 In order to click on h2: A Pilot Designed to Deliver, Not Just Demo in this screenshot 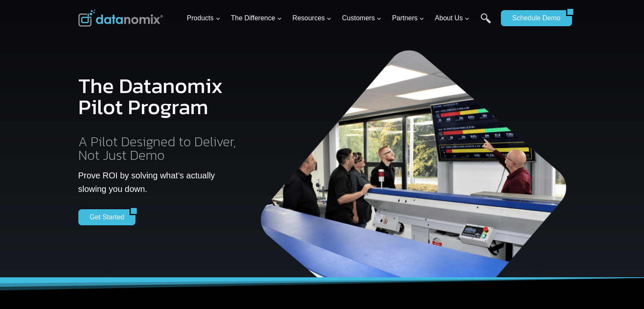, I will do `click(160, 148)`.